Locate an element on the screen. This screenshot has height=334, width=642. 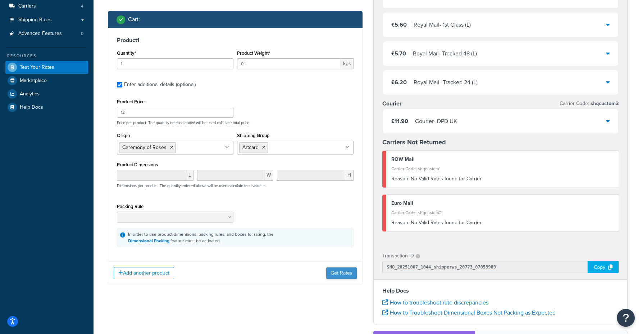
h4: Help Docs is located at coordinates (501, 291).